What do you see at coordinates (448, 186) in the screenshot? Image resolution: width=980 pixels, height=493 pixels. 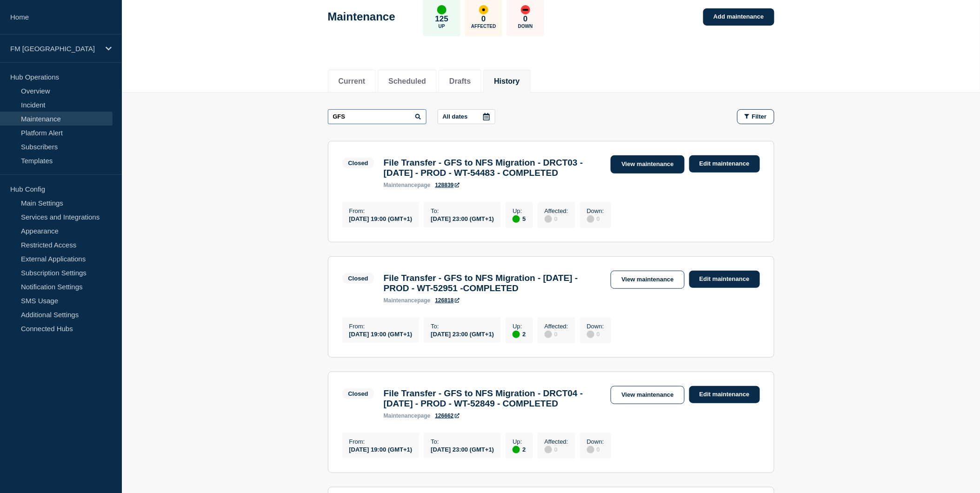 I see `a: 128839` at bounding box center [448, 186].